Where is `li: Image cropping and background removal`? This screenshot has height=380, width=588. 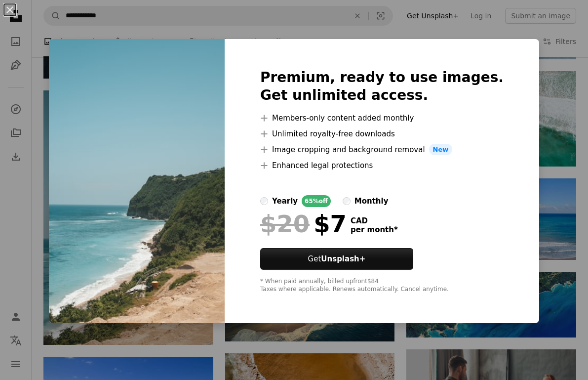 li: Image cropping and background removal is located at coordinates (382, 150).